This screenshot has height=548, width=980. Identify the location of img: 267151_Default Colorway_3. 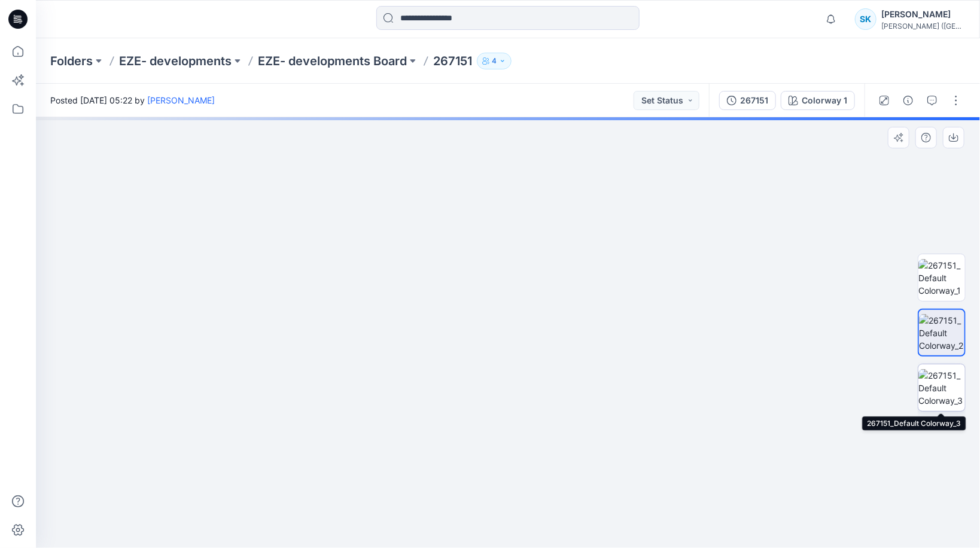
(942, 388).